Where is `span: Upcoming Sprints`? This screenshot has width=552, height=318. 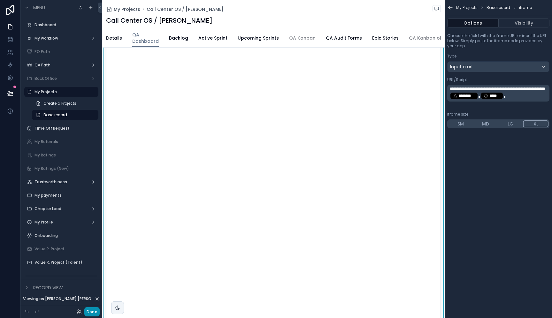
span: Upcoming Sprints is located at coordinates (258, 38).